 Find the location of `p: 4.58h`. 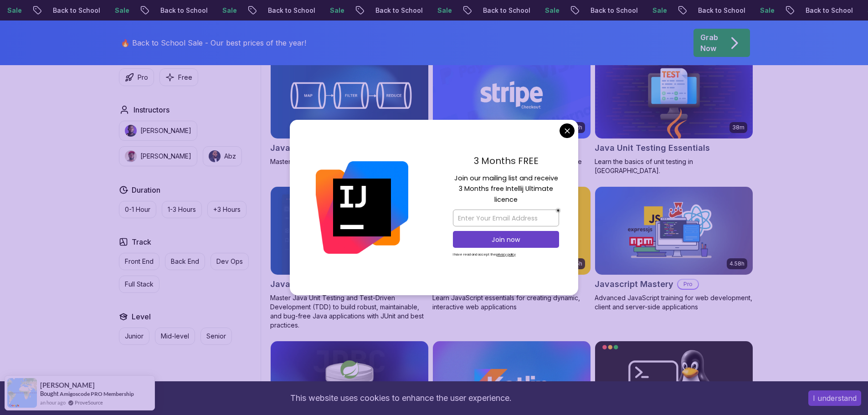

p: 4.58h is located at coordinates (737, 263).